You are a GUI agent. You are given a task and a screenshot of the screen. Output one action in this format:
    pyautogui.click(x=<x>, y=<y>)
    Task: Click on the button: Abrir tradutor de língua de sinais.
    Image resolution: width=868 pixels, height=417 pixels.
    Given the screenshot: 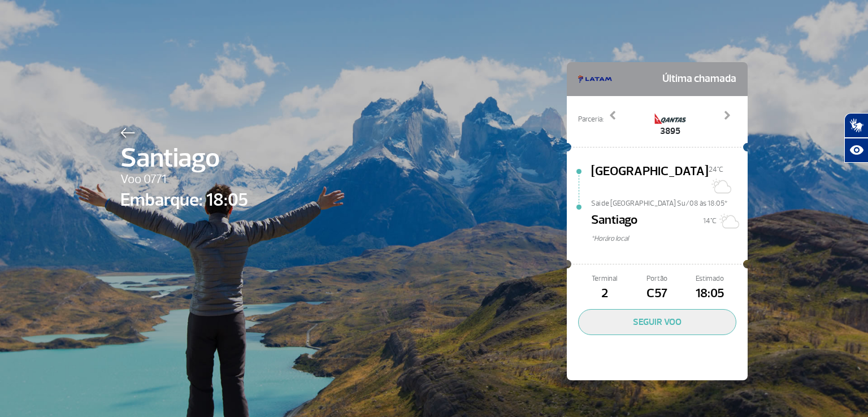 What is the action you would take?
    pyautogui.click(x=856, y=125)
    